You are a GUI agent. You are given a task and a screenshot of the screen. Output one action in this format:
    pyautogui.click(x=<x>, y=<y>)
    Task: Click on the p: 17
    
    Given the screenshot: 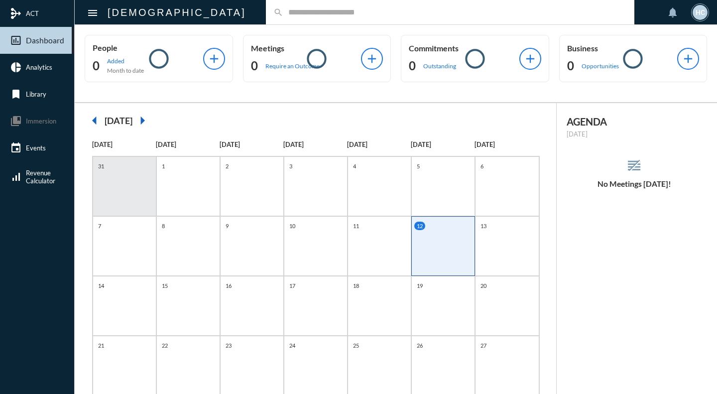 What is the action you would take?
    pyautogui.click(x=292, y=285)
    